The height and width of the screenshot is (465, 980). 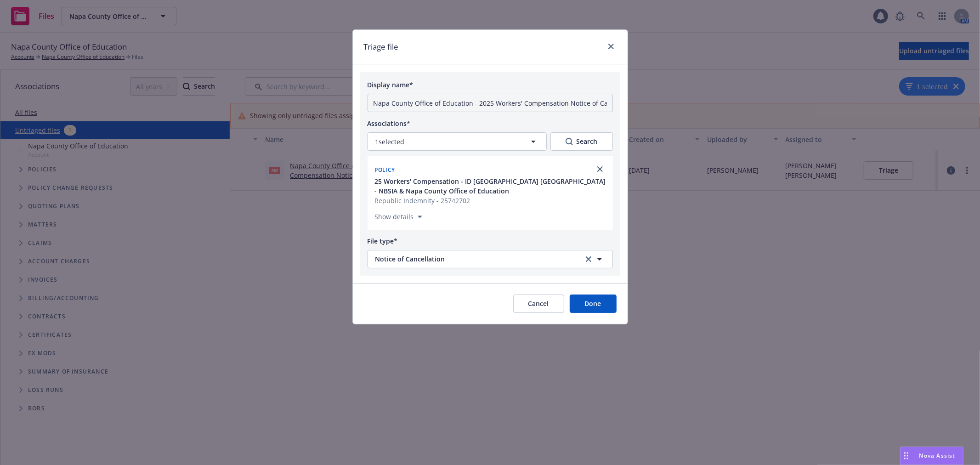 I want to click on span: Associations*, so click(x=389, y=123).